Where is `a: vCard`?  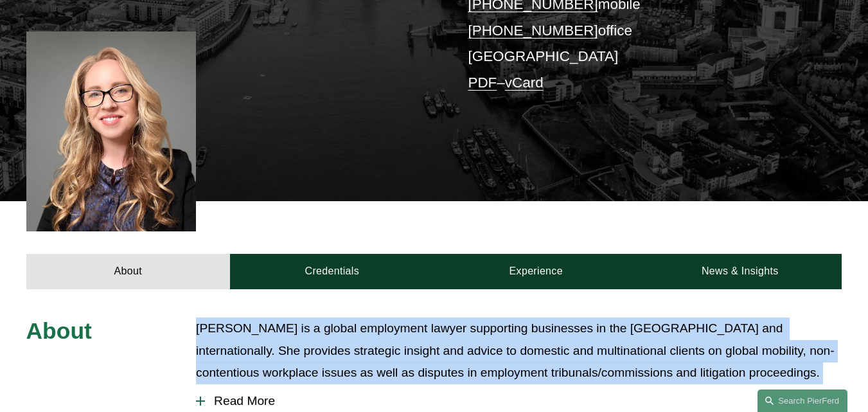
a: vCard is located at coordinates (524, 83).